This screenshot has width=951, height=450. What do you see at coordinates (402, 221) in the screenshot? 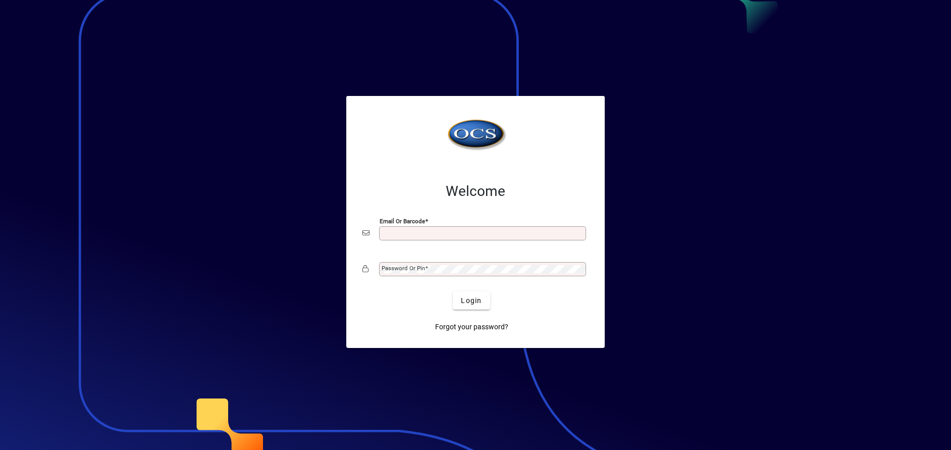
I see `mat-label: Email or Barcode` at bounding box center [402, 221].